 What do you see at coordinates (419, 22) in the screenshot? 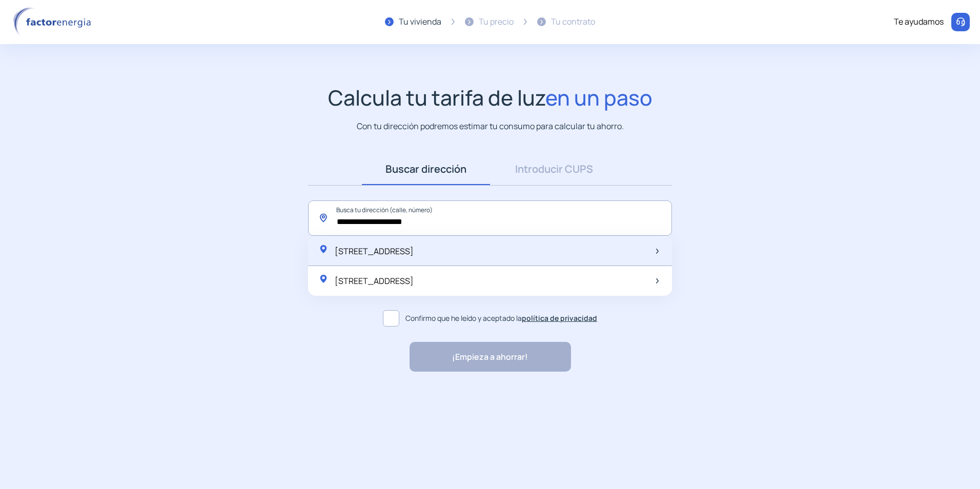
I see `div: Tu vivienda` at bounding box center [419, 22].